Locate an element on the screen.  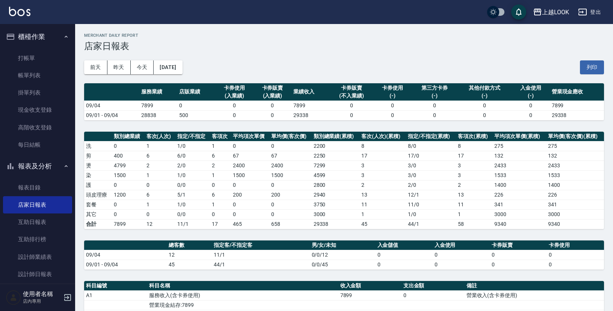
td: 套餐 is located at coordinates (98, 205).